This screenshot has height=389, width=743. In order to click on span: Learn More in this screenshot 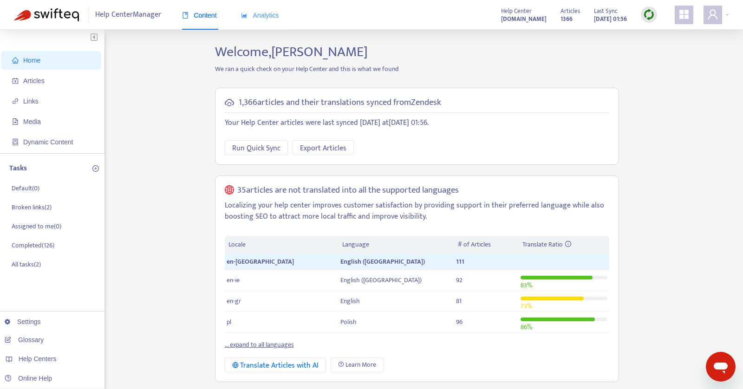, I will do `click(361, 365)`.